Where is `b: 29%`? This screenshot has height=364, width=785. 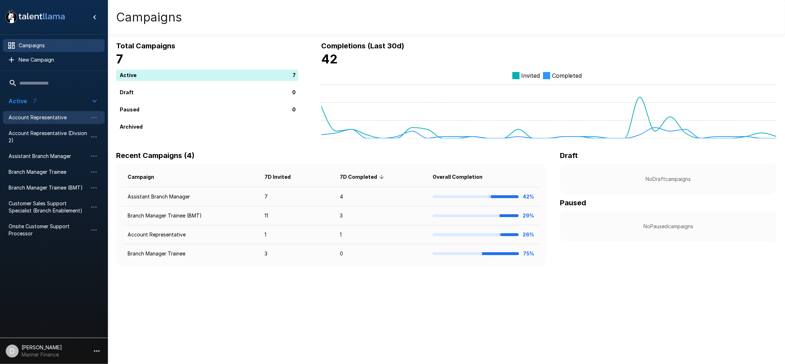 b: 29% is located at coordinates (529, 215).